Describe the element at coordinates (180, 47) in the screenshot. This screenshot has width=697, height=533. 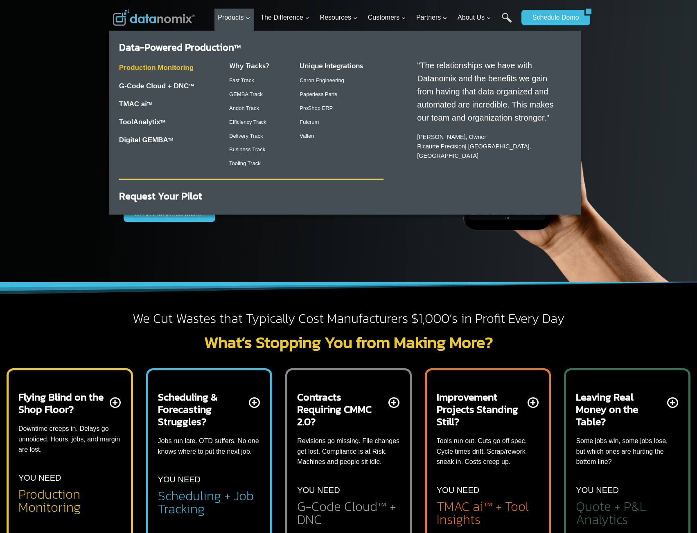
I see `a: Data-Powered ProductionTM` at that location.